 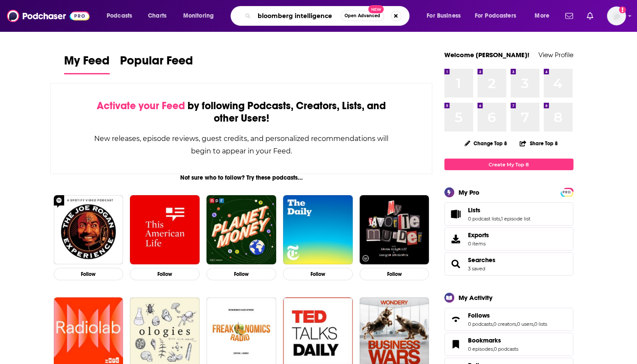 I want to click on a: 0 creators, so click(x=504, y=324).